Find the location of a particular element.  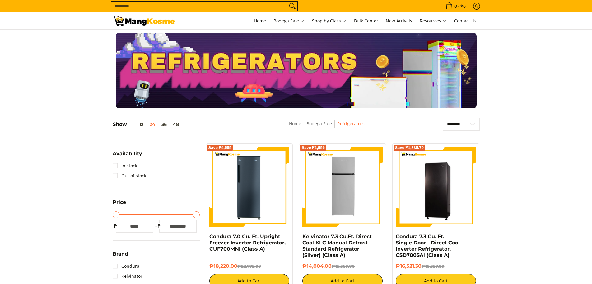

span: New Arrivals is located at coordinates (399, 21).